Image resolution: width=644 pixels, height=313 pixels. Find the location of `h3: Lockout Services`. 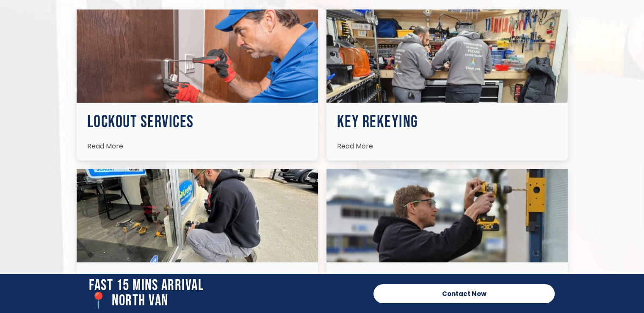

h3: Lockout Services is located at coordinates (198, 122).